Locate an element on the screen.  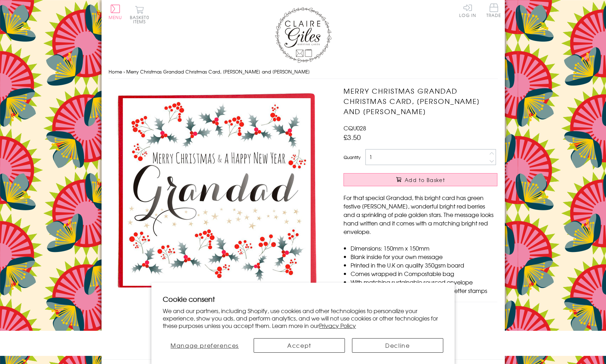
span: CQU028 is located at coordinates (355, 128).